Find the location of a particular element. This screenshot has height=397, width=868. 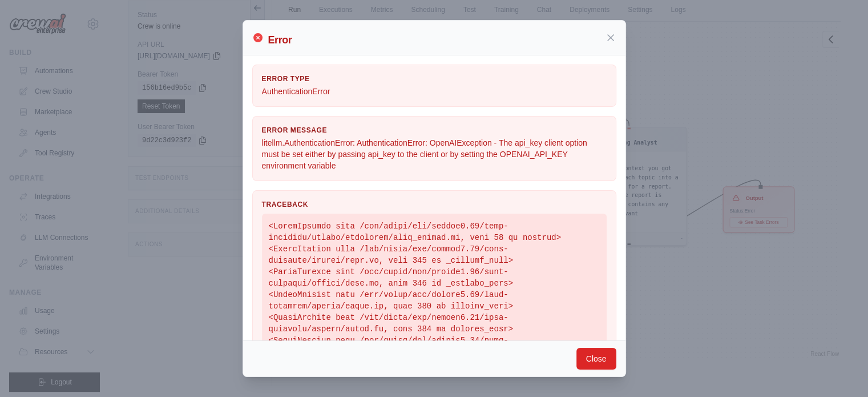

h3: Traceback is located at coordinates (434, 204).